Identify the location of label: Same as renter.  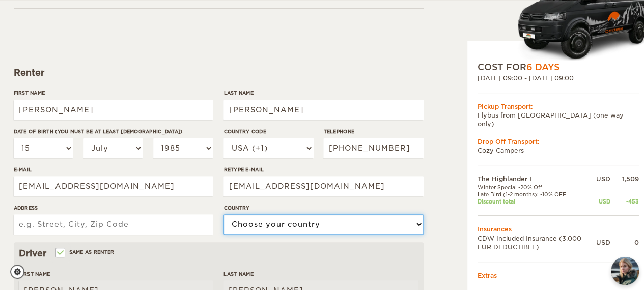
(86, 252).